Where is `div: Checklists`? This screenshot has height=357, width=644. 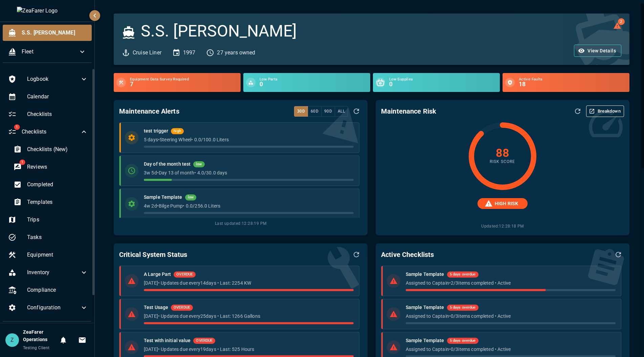 div: Checklists is located at coordinates (48, 114).